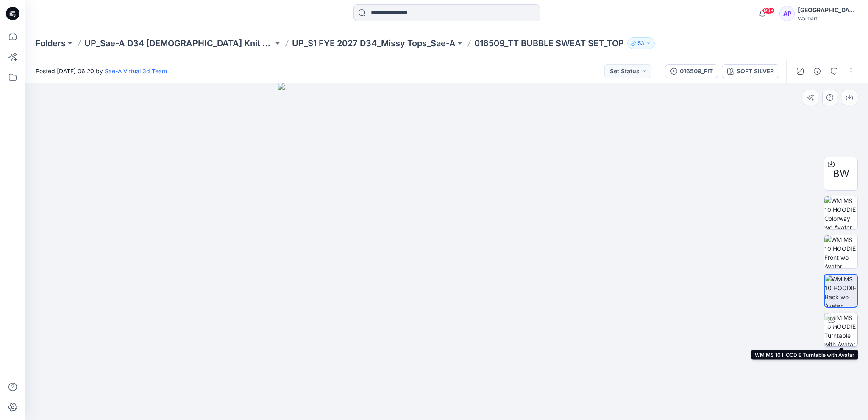 This screenshot has height=420, width=868. Describe the element at coordinates (840, 174) in the screenshot. I see `span: BW` at that location.